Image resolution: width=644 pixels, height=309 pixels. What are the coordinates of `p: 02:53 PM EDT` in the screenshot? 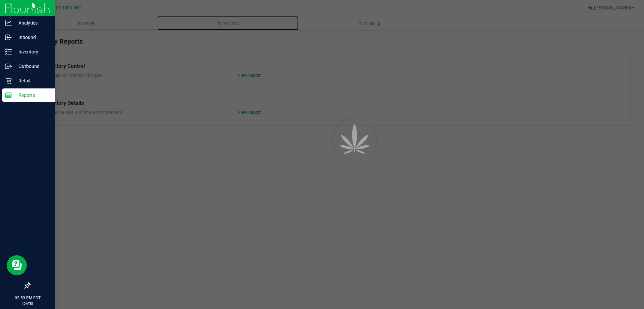 It's located at (28, 298).